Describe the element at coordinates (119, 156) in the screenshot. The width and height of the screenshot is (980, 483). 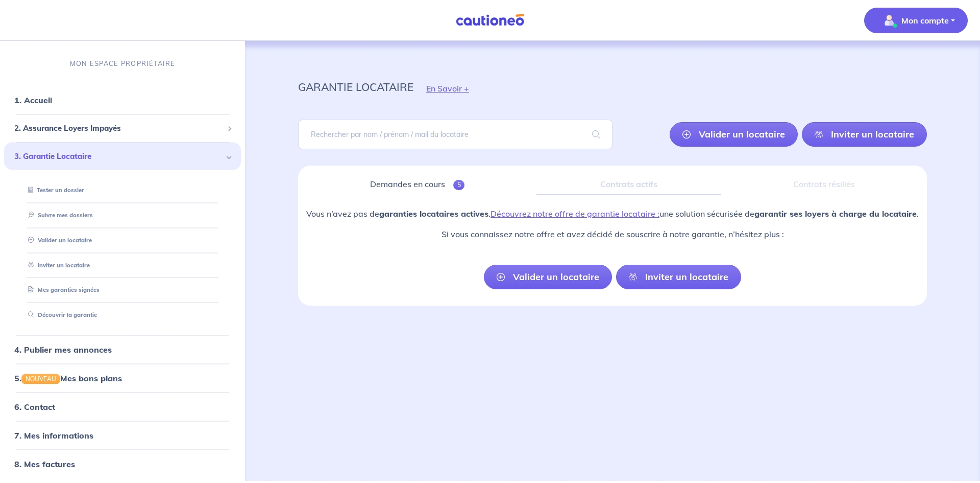
I see `span: 3. Garantie Locataire` at that location.